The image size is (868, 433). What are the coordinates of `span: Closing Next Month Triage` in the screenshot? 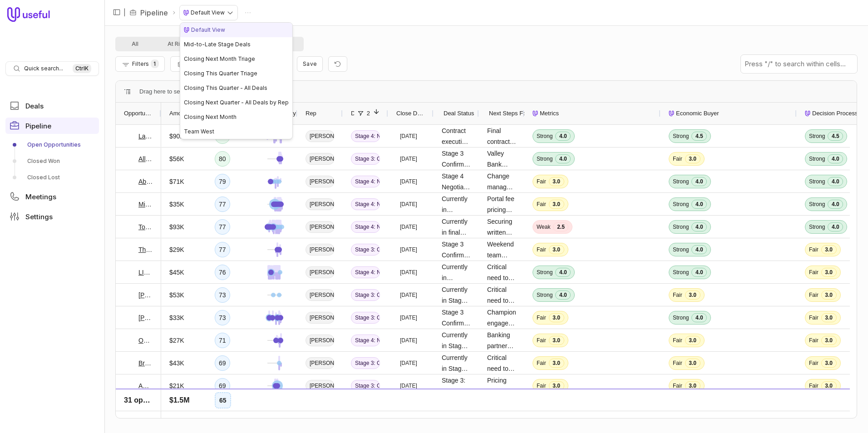 It's located at (219, 59).